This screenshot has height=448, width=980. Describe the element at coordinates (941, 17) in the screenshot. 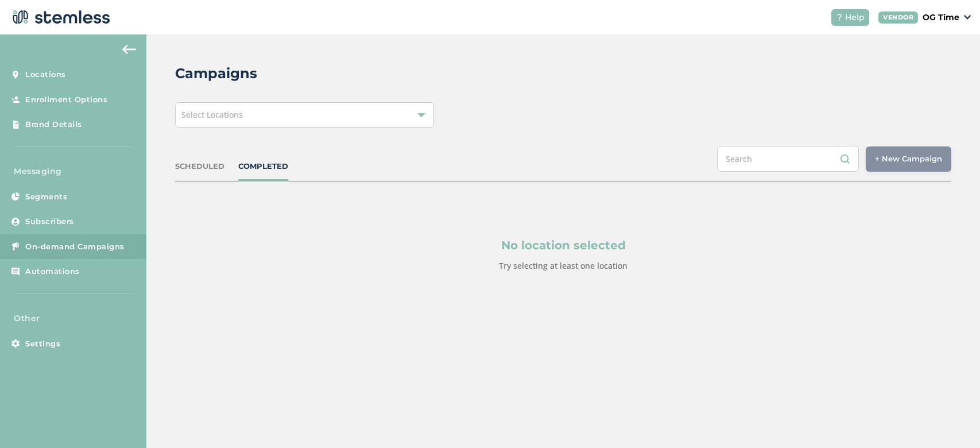

I see `p: OG Time` at that location.